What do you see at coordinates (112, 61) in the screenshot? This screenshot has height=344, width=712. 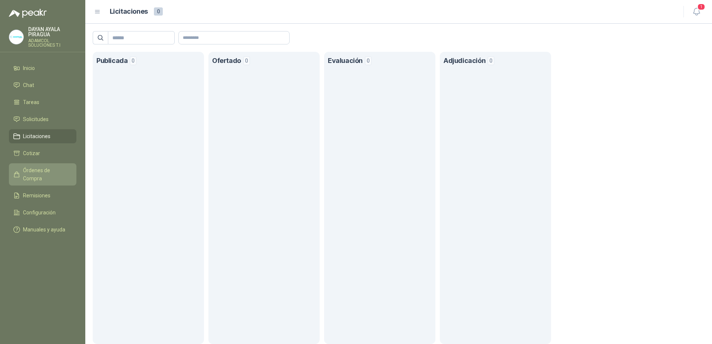 I see `h1: Publicada` at bounding box center [112, 61].